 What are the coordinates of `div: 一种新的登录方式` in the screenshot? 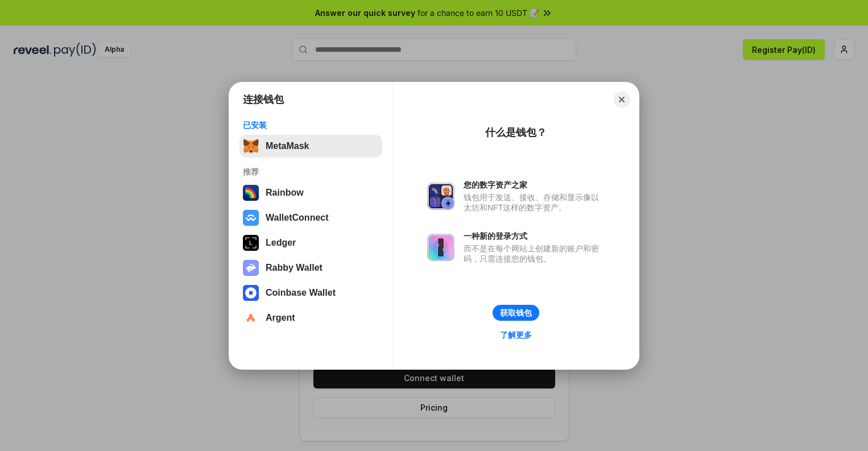 It's located at (534, 236).